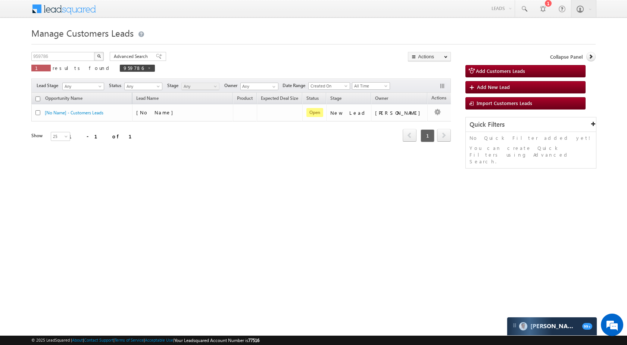 The image size is (627, 345). I want to click on span: Actions, so click(439, 99).